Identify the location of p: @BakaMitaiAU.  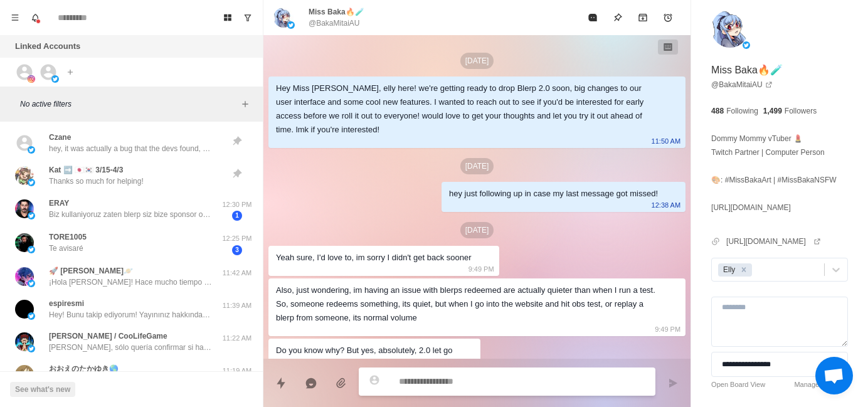
(334, 23).